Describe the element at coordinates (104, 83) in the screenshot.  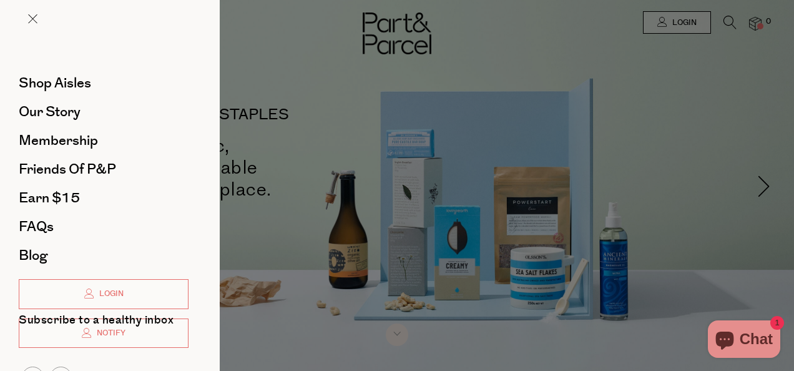
I see `a: Shop Aisles` at that location.